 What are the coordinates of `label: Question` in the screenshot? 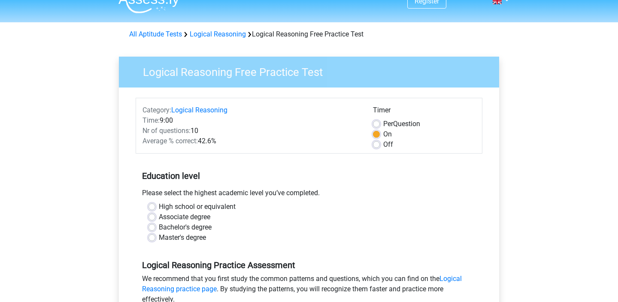 It's located at (402, 124).